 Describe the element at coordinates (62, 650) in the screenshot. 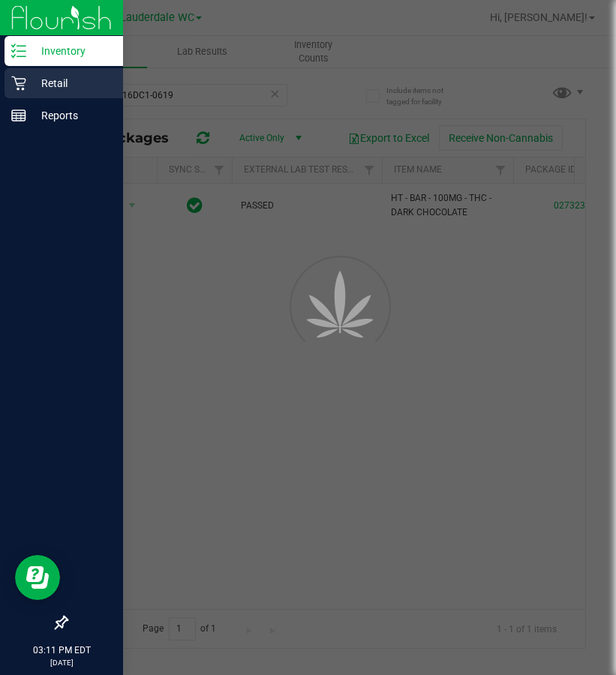

I see `p: 03:11 PM EDT` at that location.